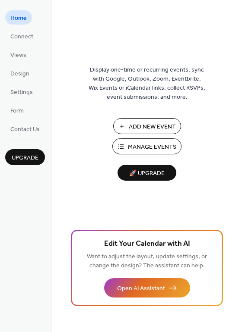  I want to click on span: Settings, so click(22, 92).